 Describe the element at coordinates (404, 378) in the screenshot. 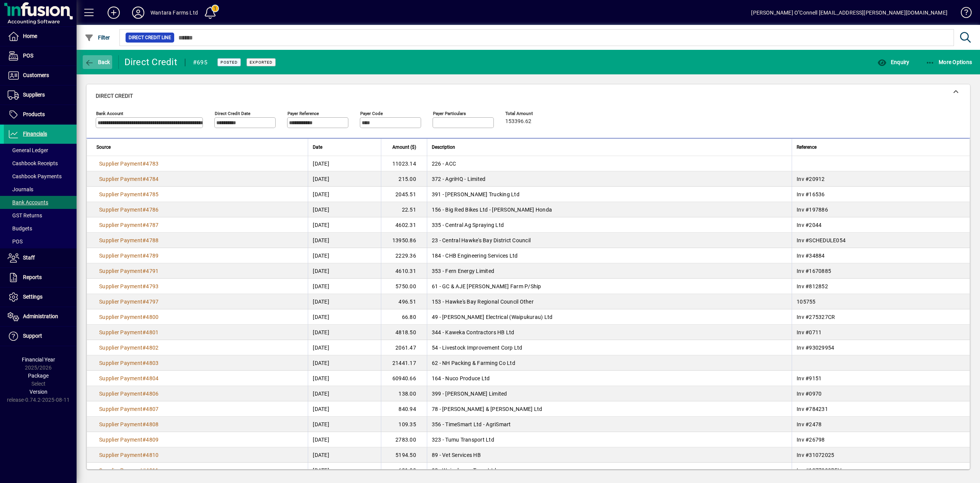

I see `td: 60940.66` at that location.